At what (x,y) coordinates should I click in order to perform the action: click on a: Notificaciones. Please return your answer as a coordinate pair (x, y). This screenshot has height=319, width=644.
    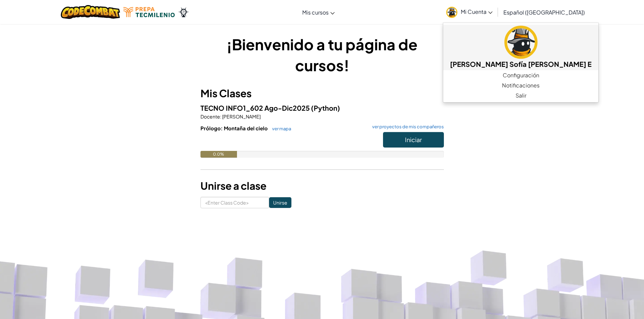
    Looking at the image, I should click on (521, 85).